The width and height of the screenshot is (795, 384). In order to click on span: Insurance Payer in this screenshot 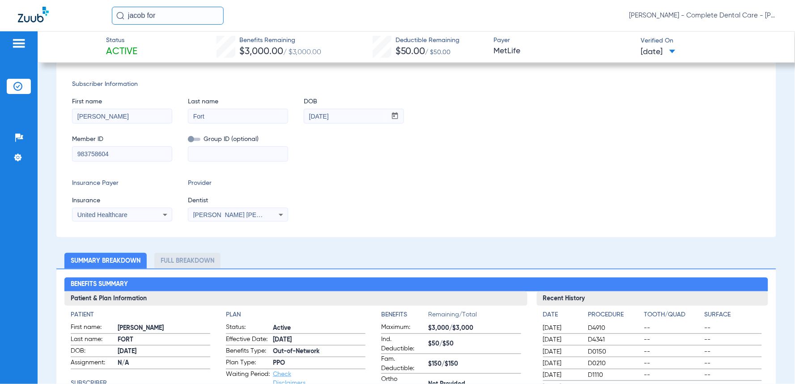, I will do `click(122, 183)`.